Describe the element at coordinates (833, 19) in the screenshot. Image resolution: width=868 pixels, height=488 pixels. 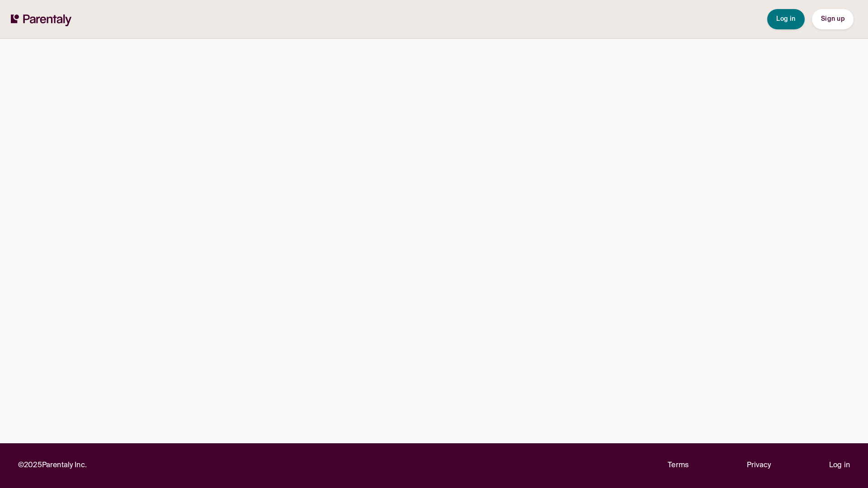
I see `a: Sign up` at that location.